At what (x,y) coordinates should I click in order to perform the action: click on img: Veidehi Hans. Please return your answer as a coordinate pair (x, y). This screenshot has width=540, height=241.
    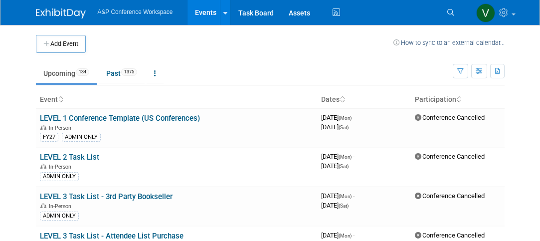
    Looking at the image, I should click on (486, 13).